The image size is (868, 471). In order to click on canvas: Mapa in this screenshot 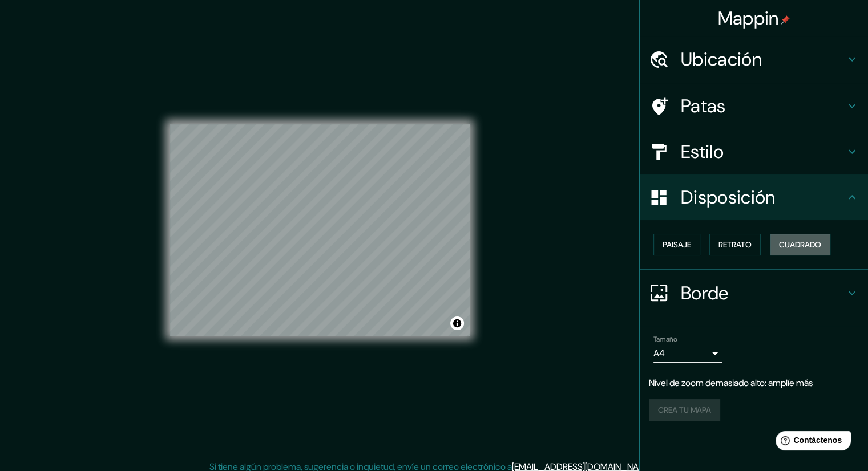, I will do `click(319, 230)`.